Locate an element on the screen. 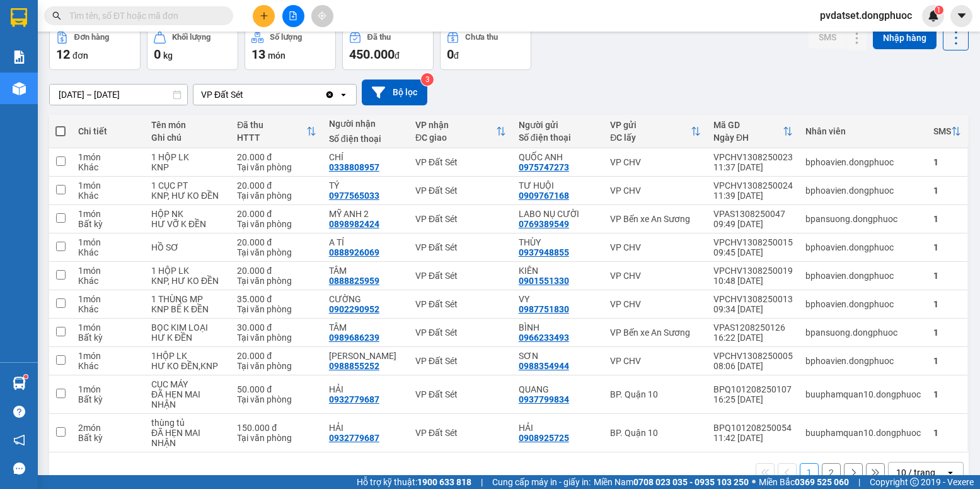 The image size is (980, 489). div: KNP, HƯ KO ĐỀN is located at coordinates (188, 195).